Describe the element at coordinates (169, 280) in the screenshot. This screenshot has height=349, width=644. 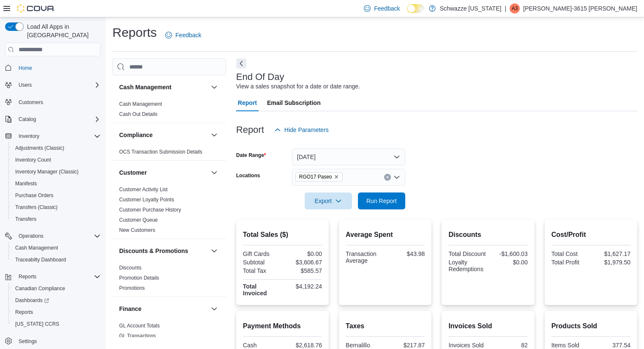
I see `div: Discounts & Promotions` at that location.